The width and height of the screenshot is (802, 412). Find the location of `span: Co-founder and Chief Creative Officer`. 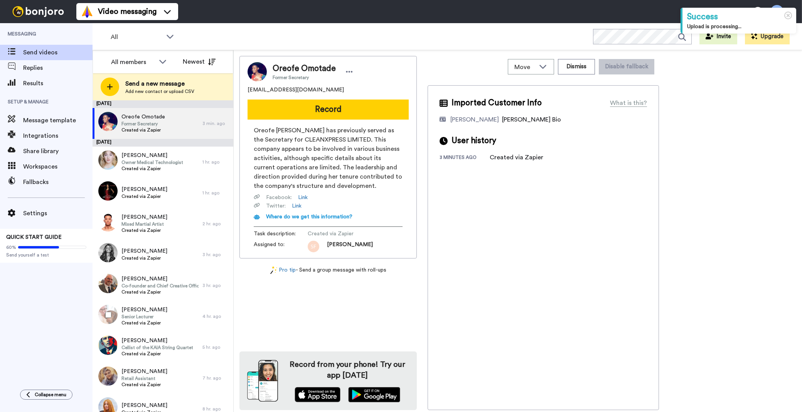

span: Co-founder and Chief Creative Officer is located at coordinates (160, 286).